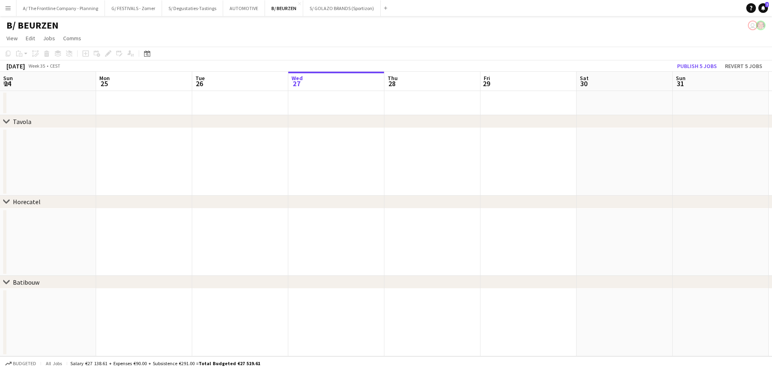  What do you see at coordinates (72, 38) in the screenshot?
I see `a: Comms` at bounding box center [72, 38].